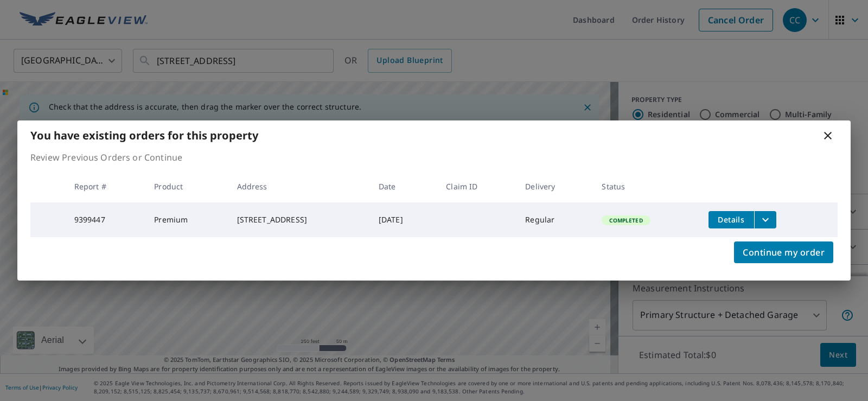  Describe the element at coordinates (646, 186) in the screenshot. I see `th: Status` at that location.